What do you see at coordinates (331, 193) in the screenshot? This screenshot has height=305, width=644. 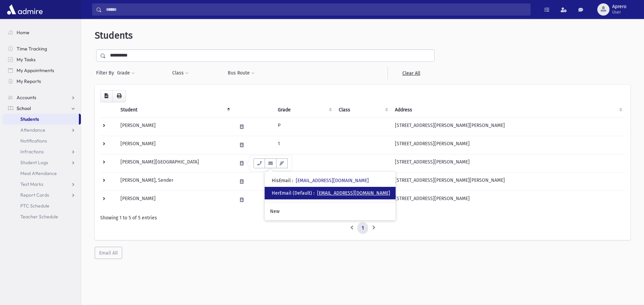 I see `div: HerEmail (Default)` at bounding box center [331, 193].